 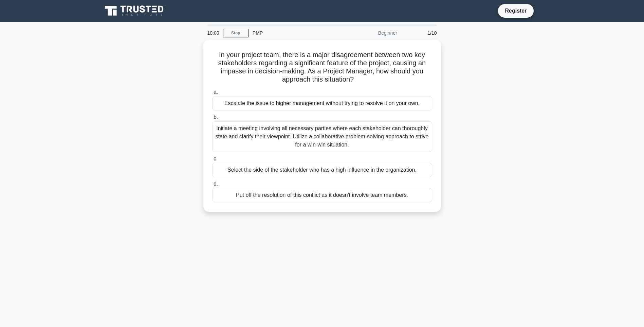 What do you see at coordinates (322, 103) in the screenshot?
I see `div: Escalate the issue to higher management without trying to resolve it on your own.` at bounding box center [322, 103].